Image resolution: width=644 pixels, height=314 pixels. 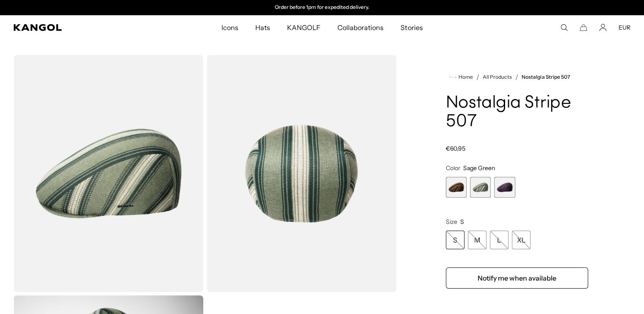 What do you see at coordinates (480, 187) in the screenshot?
I see `label: Sage Green` at bounding box center [480, 187].